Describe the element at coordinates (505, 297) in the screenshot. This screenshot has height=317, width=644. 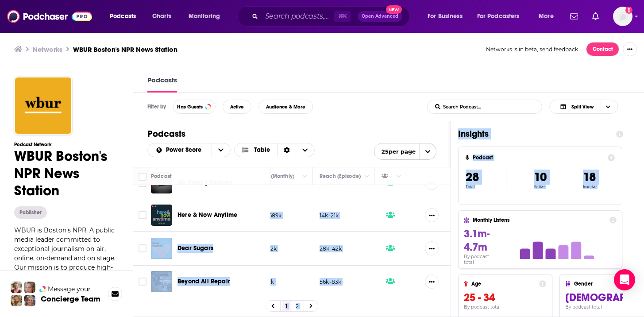
I see `h3: 25 - 34` at that location.